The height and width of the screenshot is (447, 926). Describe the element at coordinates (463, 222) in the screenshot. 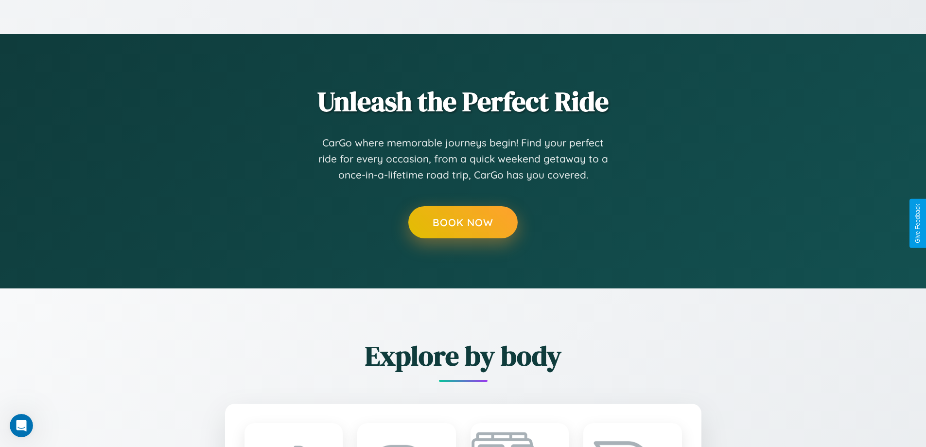

I see `button: Book Now` at that location.